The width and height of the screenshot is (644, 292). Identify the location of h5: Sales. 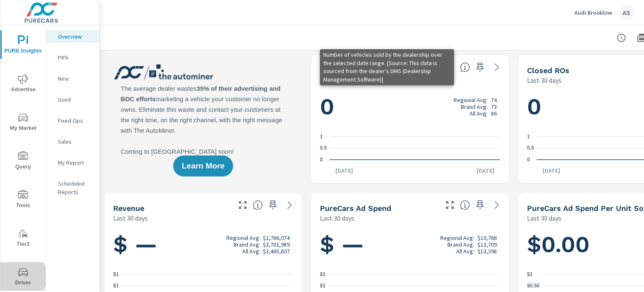
(330, 70).